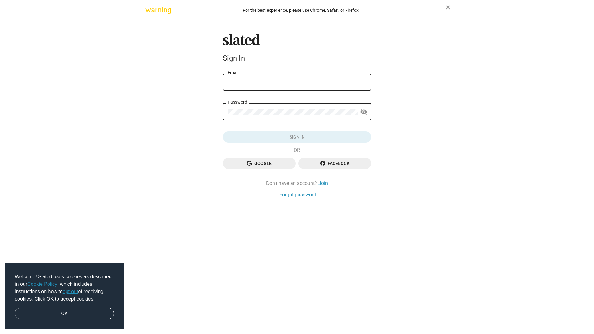  Describe the element at coordinates (71, 292) in the screenshot. I see `a: opt-out` at that location.